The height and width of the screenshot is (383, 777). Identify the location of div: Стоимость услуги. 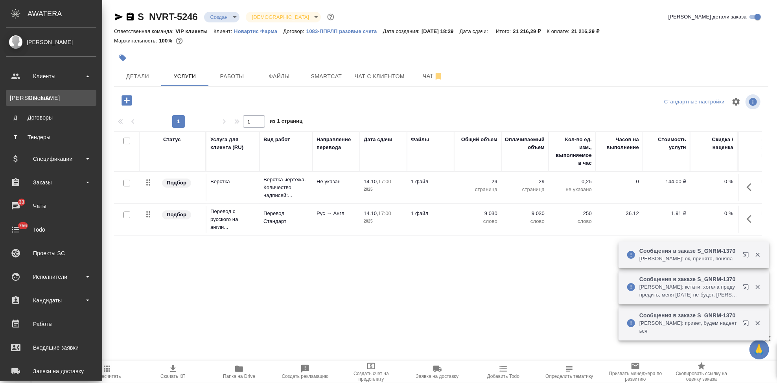
(667, 144).